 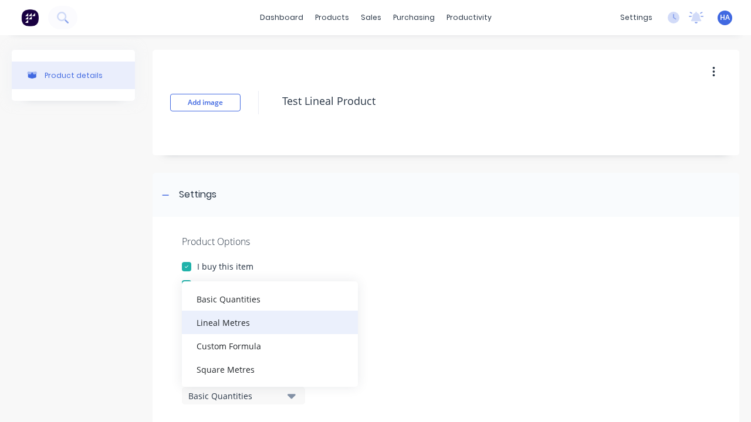 I want to click on div: I buy this item, so click(x=225, y=266).